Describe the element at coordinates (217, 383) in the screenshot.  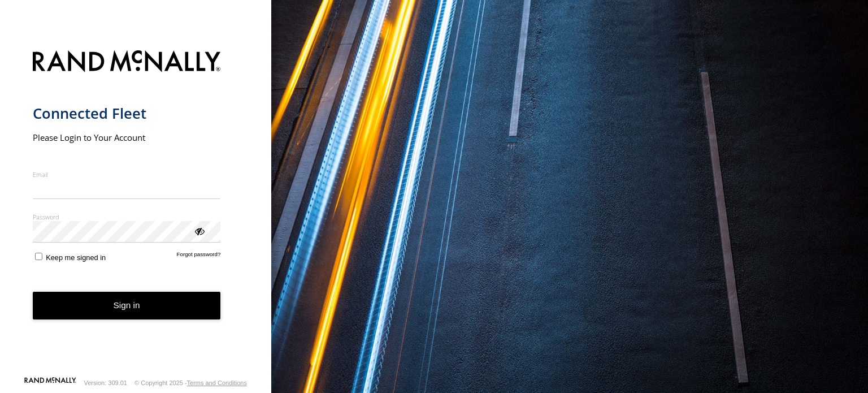
I see `a: Terms and Conditions` at that location.